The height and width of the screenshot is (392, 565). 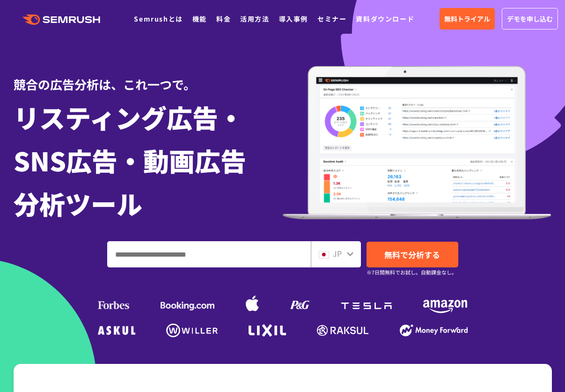 What do you see at coordinates (332, 19) in the screenshot?
I see `a: セミナー` at bounding box center [332, 19].